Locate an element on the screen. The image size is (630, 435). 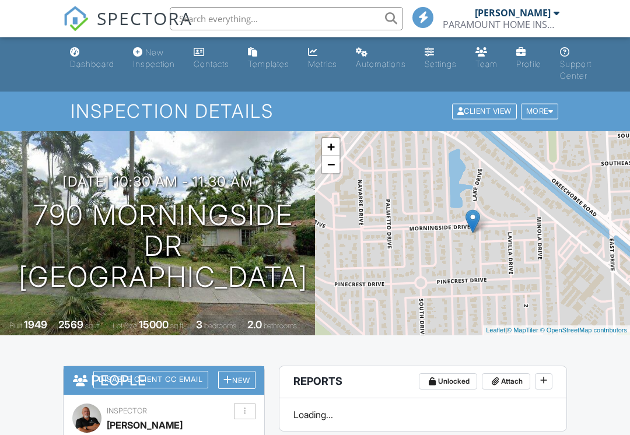
span: Lot Size is located at coordinates (125, 325).